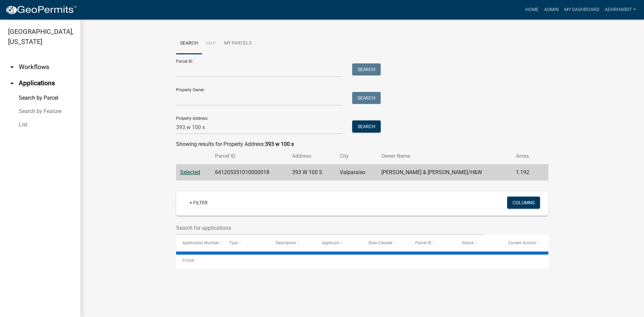 The width and height of the screenshot is (644, 317). What do you see at coordinates (363, 261) in the screenshot?
I see `div: 0 total` at bounding box center [363, 261].